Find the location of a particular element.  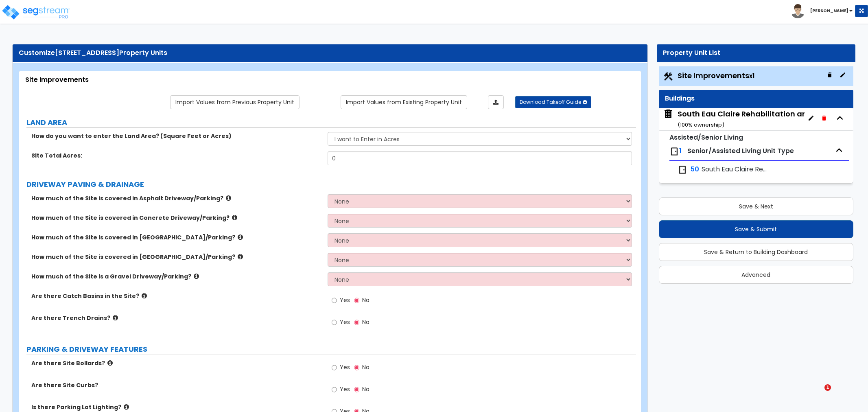

span: Senior/Assisted Living Unit Type is located at coordinates (741, 151).